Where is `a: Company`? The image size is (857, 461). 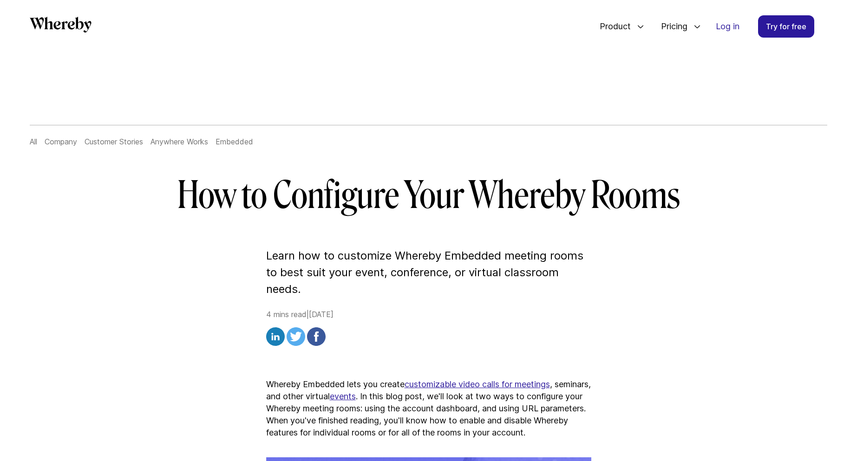
a: Company is located at coordinates (61, 142).